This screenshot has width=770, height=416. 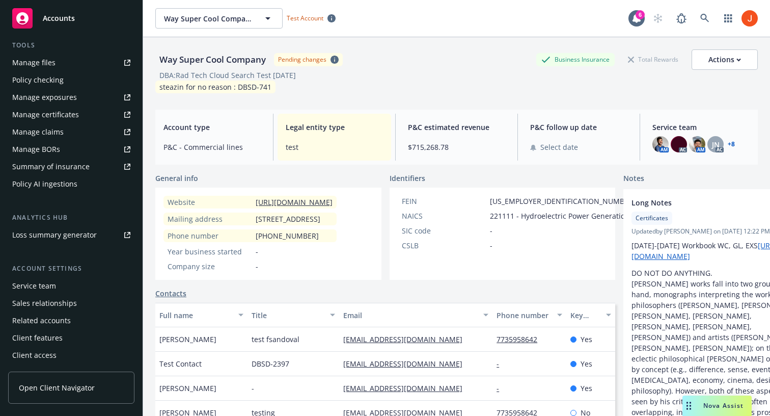 I want to click on span: 221111 - Hydroelectric Power Generation, so click(x=560, y=216).